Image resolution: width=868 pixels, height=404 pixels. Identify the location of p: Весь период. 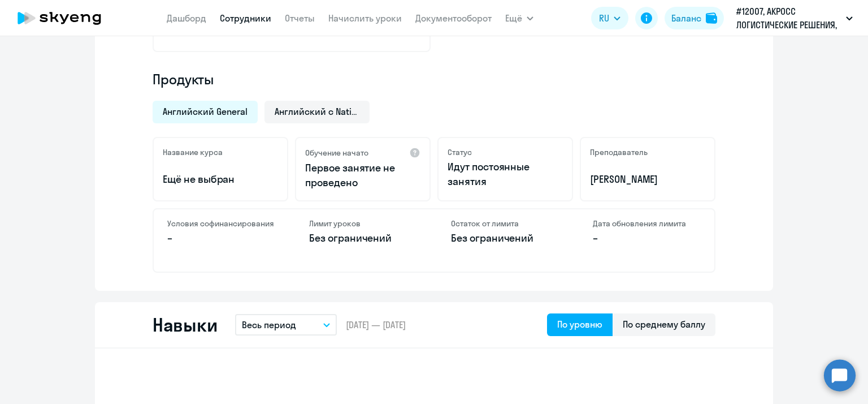
(269, 325).